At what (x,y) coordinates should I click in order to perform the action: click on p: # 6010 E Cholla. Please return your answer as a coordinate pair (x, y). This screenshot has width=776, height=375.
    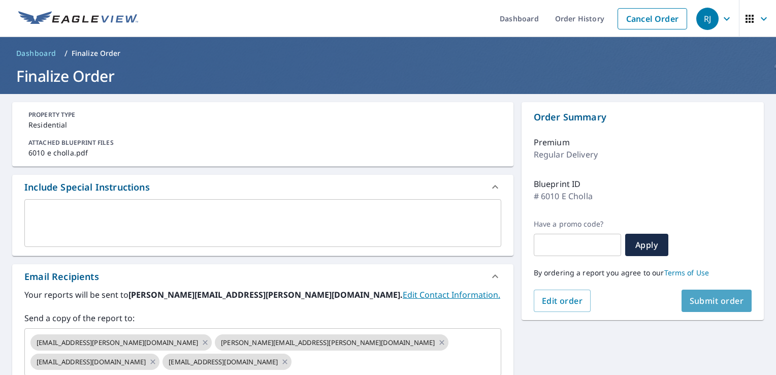
    Looking at the image, I should click on (563, 196).